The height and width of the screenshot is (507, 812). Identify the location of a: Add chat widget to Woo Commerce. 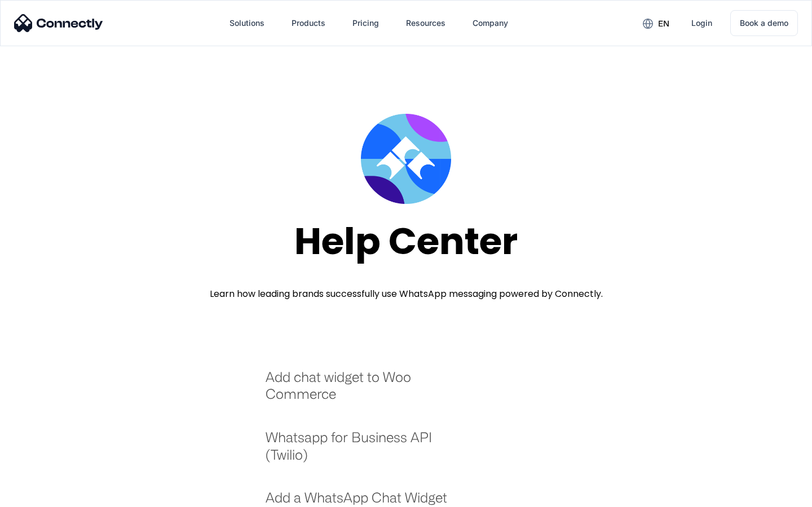
(364, 391).